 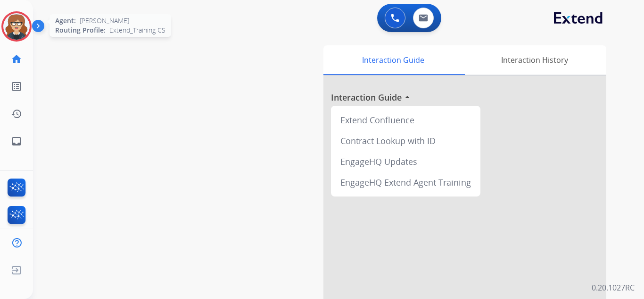 What do you see at coordinates (534, 60) in the screenshot?
I see `div: Interaction History` at bounding box center [534, 60].